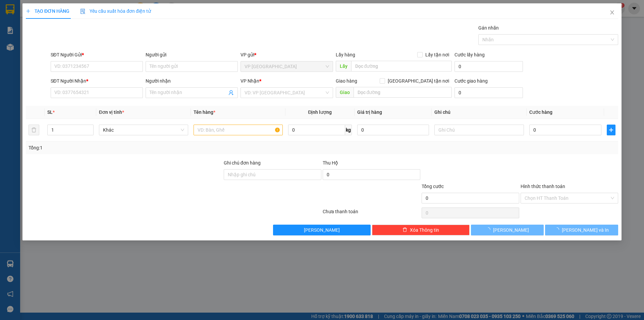 The width and height of the screenshot is (644, 320). Describe the element at coordinates (96, 55) in the screenshot. I see `div: SĐT Người Gửi` at that location.